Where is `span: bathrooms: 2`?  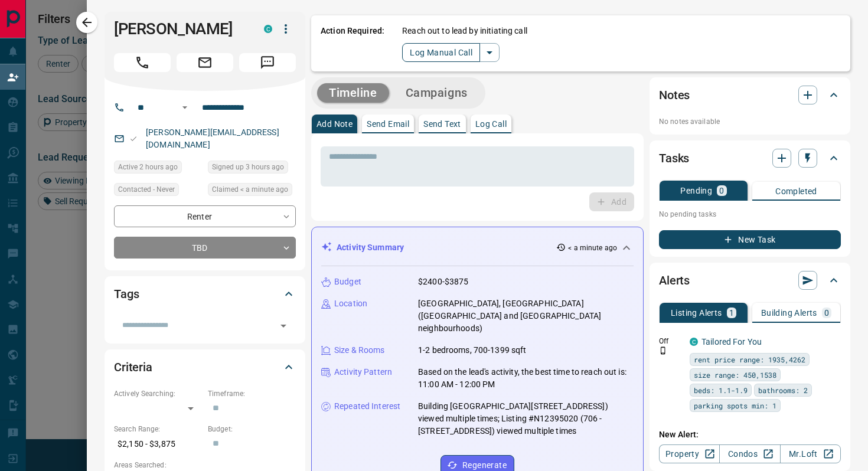 span: bathrooms: 2 is located at coordinates (783, 390).